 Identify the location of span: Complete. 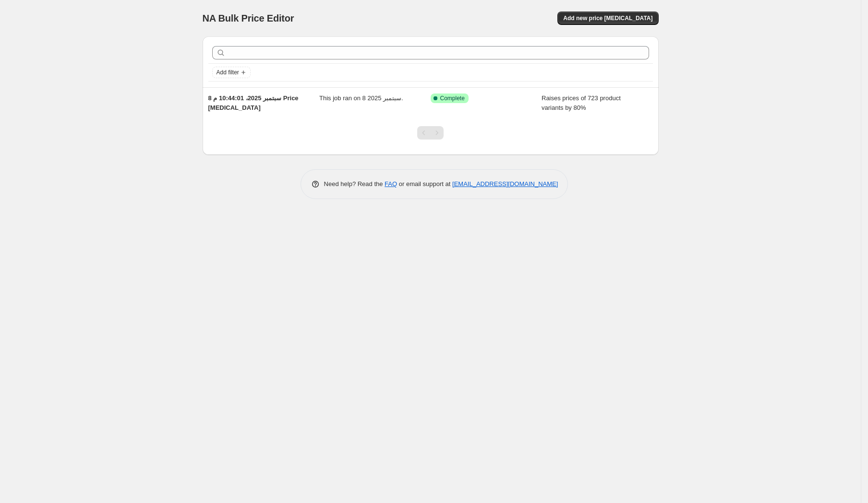
(452, 98).